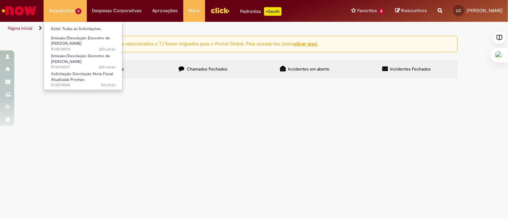 Image resolution: width=508 pixels, height=219 pixels. I want to click on img: click_logo_yellow_360x200.png, so click(220, 10).